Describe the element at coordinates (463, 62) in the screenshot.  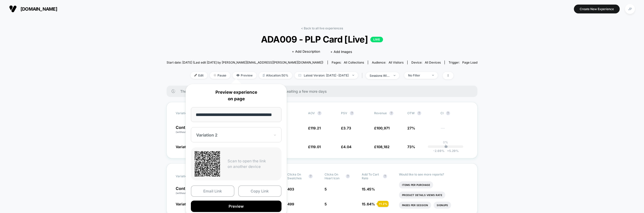
I see `div: Trigger:` at that location.